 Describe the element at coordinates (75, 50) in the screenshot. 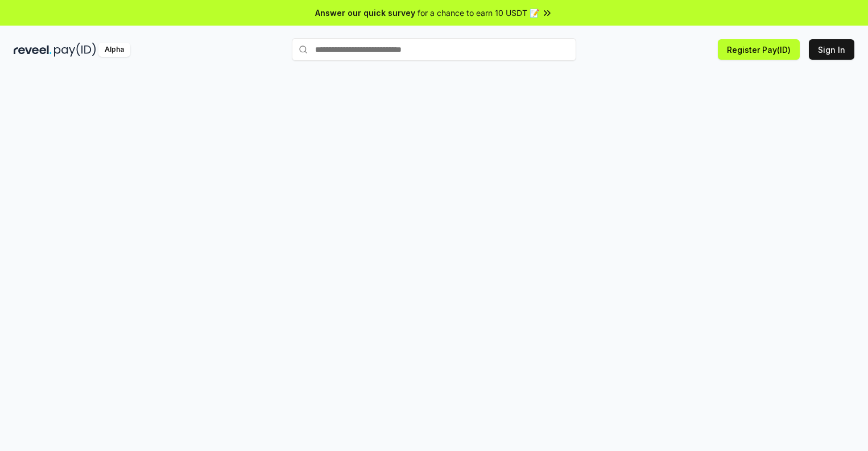

I see `img: pay_id` at that location.